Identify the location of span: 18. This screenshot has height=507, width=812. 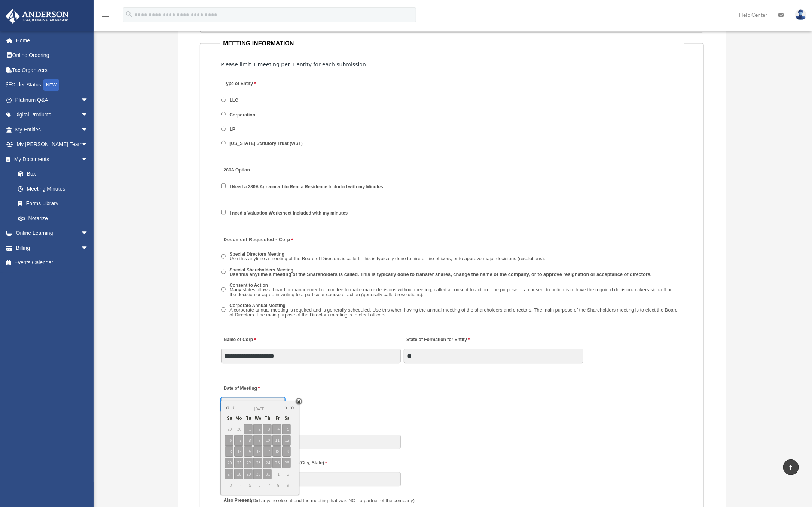
(277, 452).